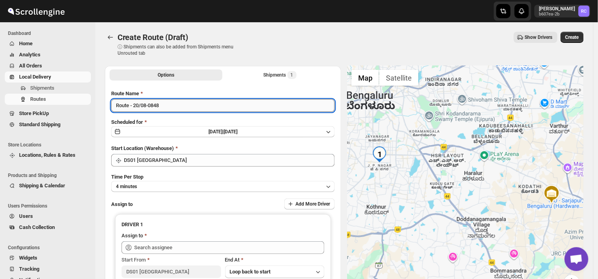 This screenshot has width=598, height=279. What do you see at coordinates (223, 225) in the screenshot?
I see `h3: DRIVER 1` at bounding box center [223, 225].